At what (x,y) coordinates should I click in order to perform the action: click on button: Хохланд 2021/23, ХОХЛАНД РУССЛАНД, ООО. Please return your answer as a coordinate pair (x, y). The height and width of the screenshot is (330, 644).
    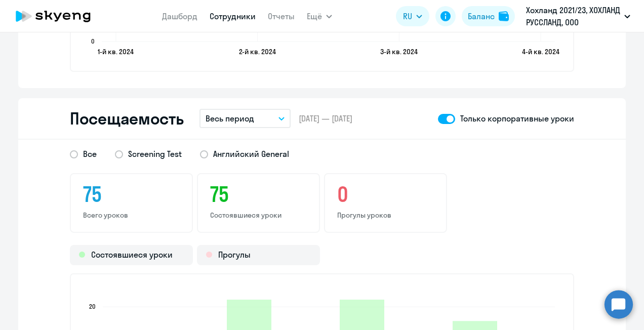
    Looking at the image, I should click on (578, 16).